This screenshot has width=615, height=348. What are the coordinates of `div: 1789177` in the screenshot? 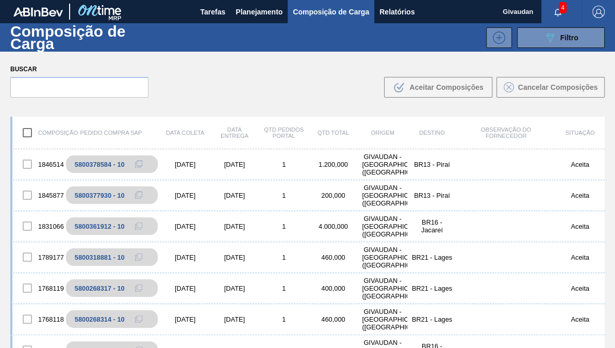 It's located at (37, 257).